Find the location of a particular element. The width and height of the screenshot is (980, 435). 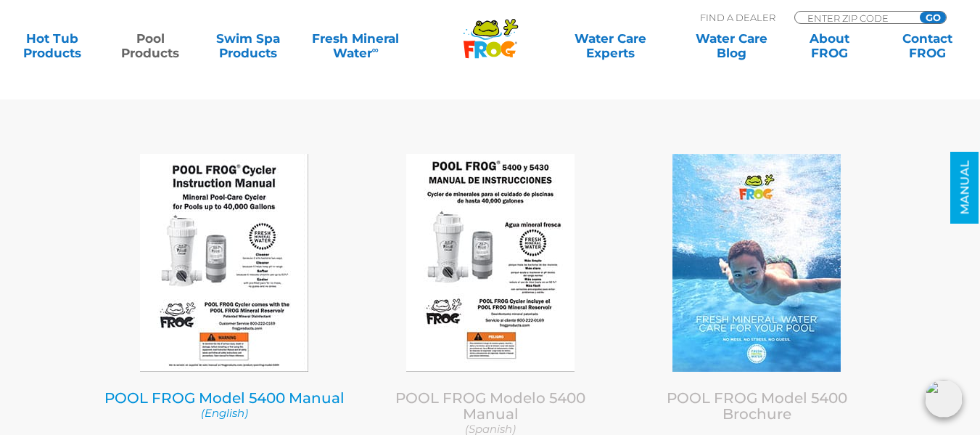

a: Water CareExperts is located at coordinates (610, 46).